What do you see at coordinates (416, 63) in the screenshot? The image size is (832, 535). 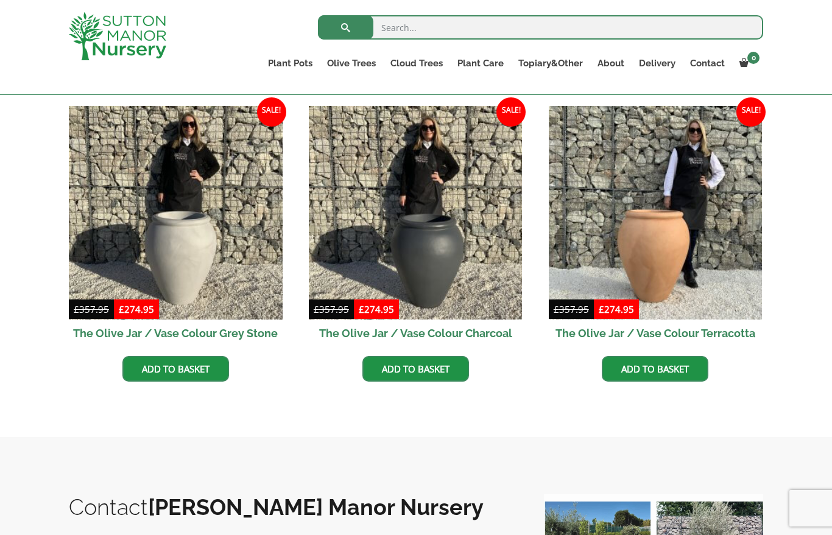 I see `a: Cloud Trees` at bounding box center [416, 63].